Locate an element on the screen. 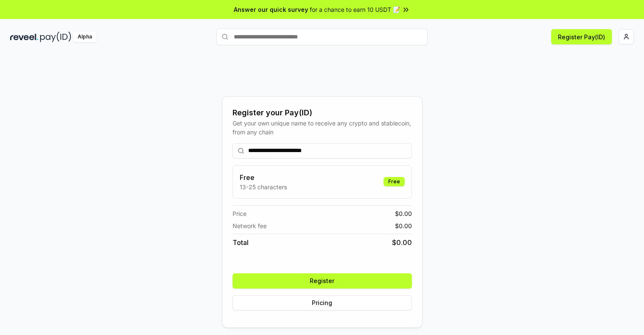 The height and width of the screenshot is (335, 644). span: Answer our quick survey is located at coordinates (271, 9).